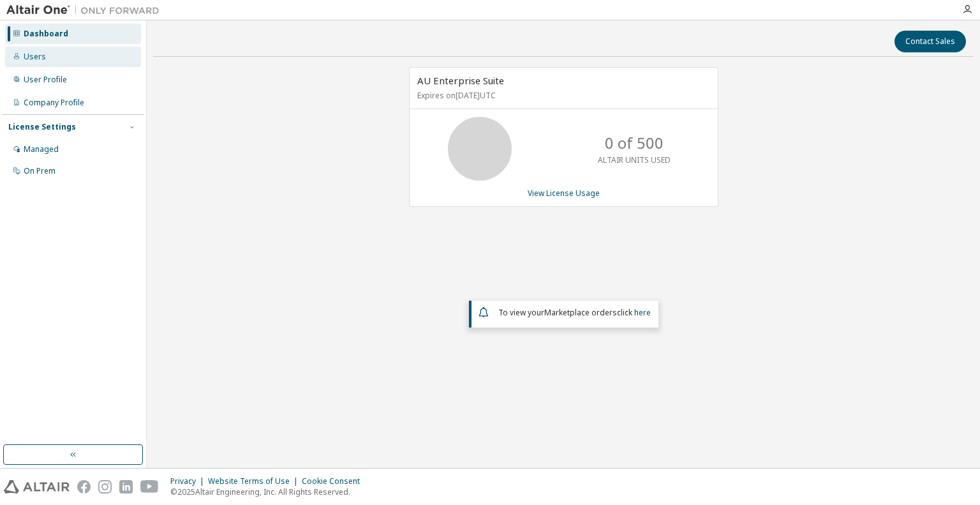  I want to click on img: instagram.svg, so click(104, 486).